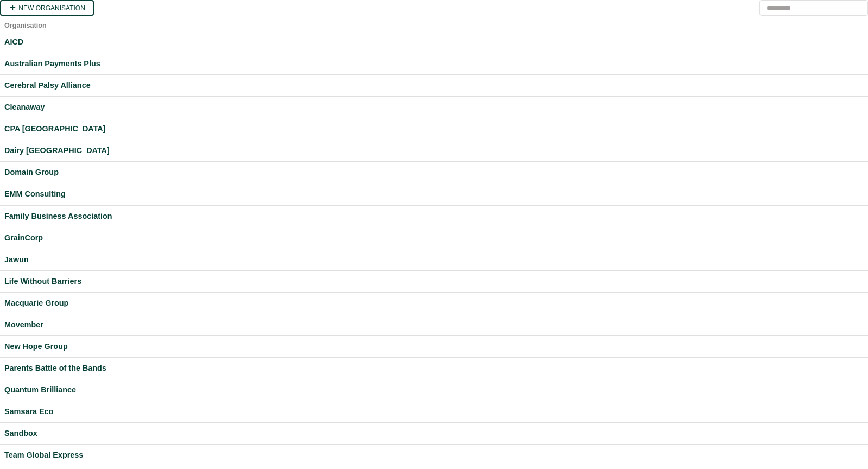  What do you see at coordinates (434, 63) in the screenshot?
I see `div: Australian Payments Plus` at bounding box center [434, 63].